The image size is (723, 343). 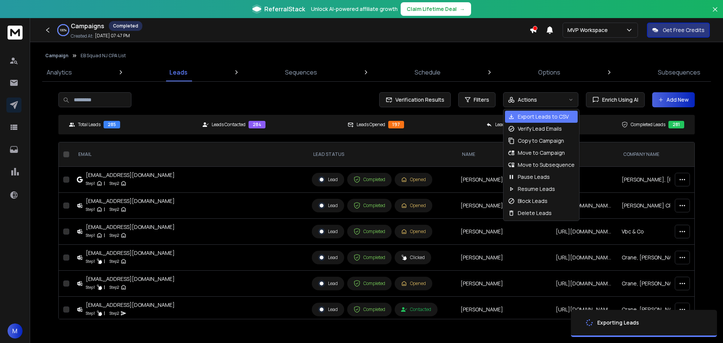 I want to click on a: Subsequences, so click(x=679, y=72).